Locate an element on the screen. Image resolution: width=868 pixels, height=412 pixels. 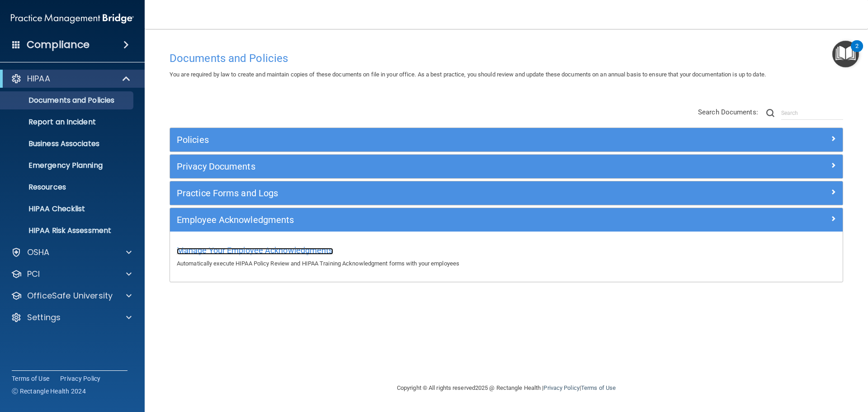
span: Search Documents: is located at coordinates (728, 112).